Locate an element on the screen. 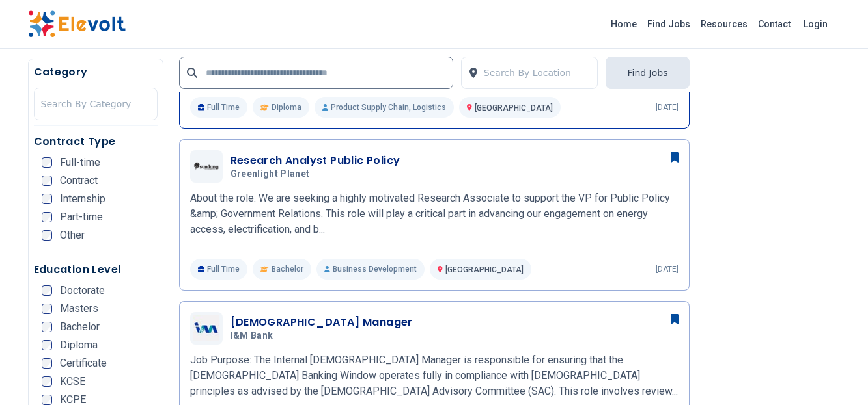  img: Elevolt is located at coordinates (77, 24).